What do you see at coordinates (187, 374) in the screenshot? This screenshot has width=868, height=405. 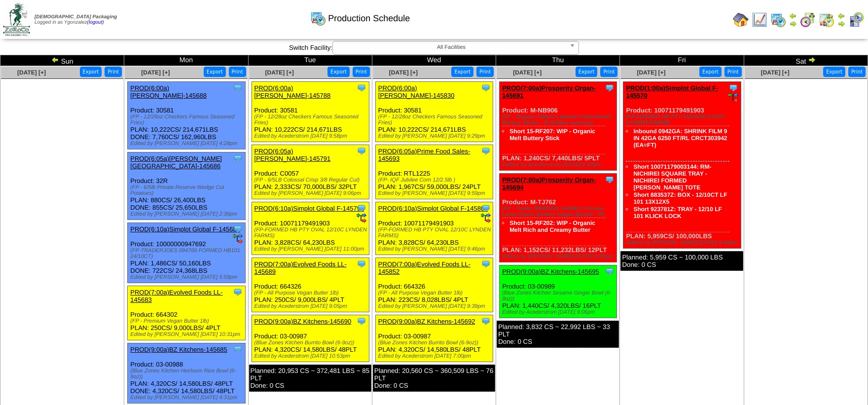 I see `div: (Blue Zones Kitchen Heirloom Rice Bowl (6-9oz))` at bounding box center [187, 374].